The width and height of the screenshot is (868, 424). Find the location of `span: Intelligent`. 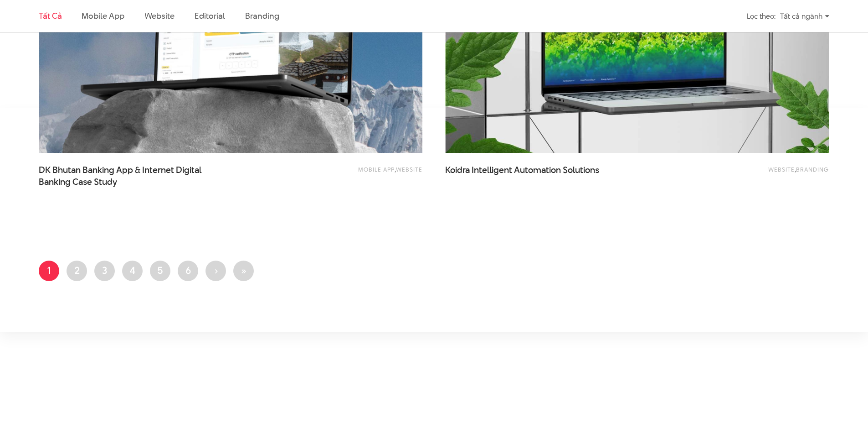

span: Intelligent is located at coordinates (492, 169).